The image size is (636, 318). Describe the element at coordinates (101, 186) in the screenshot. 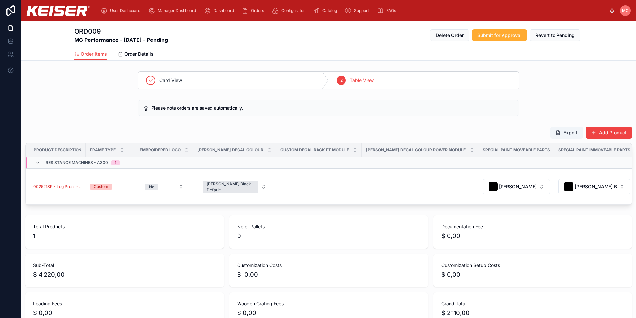

I see `div: Custom` at that location.